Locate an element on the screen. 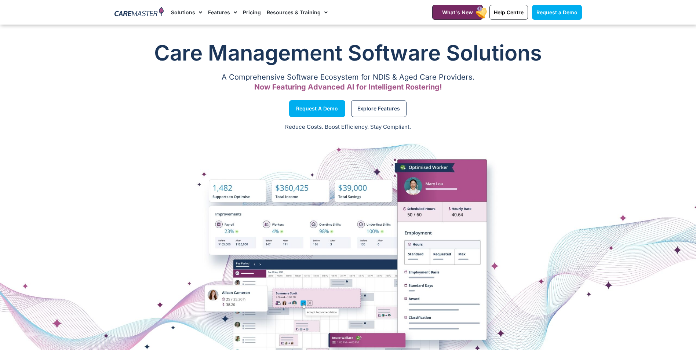 This screenshot has width=696, height=350. img: CareMaster Logo is located at coordinates (139, 12).